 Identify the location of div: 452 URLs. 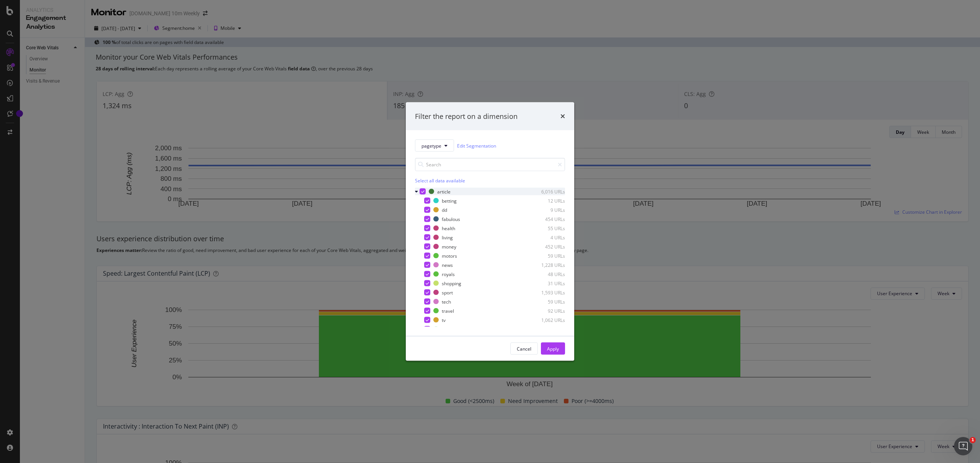
(546, 246).